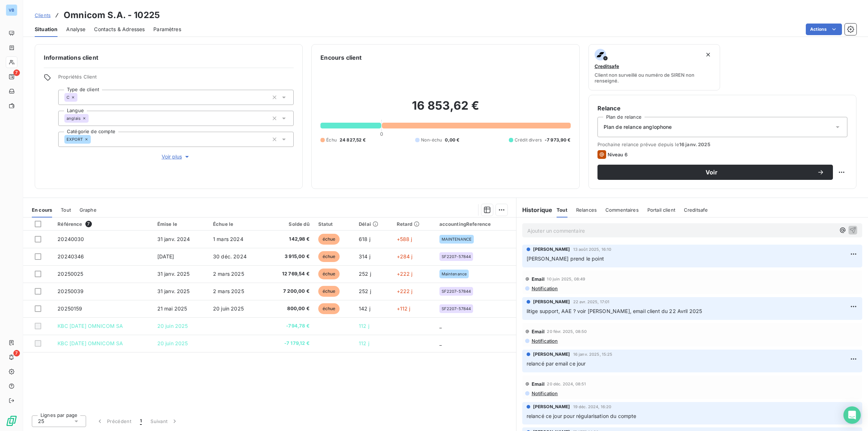 Image resolution: width=868 pixels, height=431 pixels. What do you see at coordinates (712, 172) in the screenshot?
I see `span: Voir` at bounding box center [712, 172].